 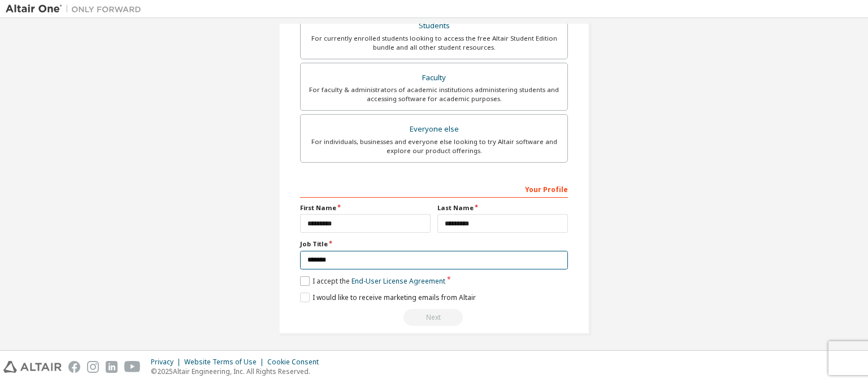 What do you see at coordinates (434, 244) in the screenshot?
I see `label: Job Title` at bounding box center [434, 244].